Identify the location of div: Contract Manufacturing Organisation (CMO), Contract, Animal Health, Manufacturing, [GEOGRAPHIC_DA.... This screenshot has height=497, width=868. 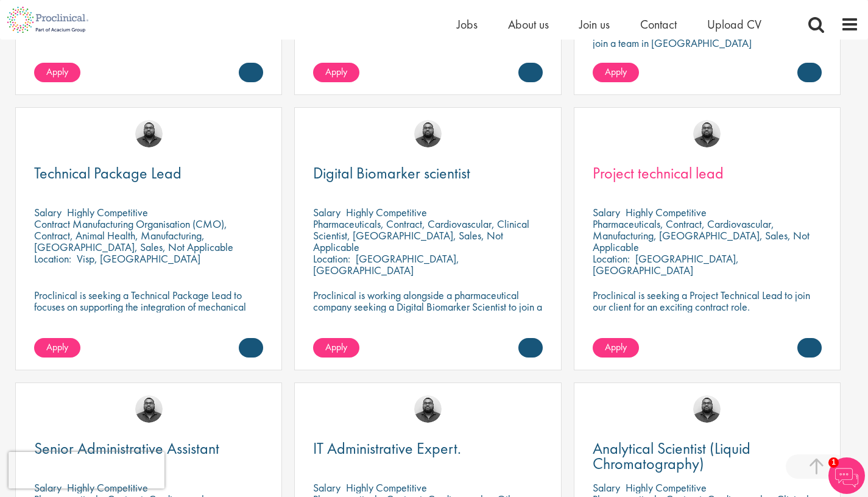
(149, 235).